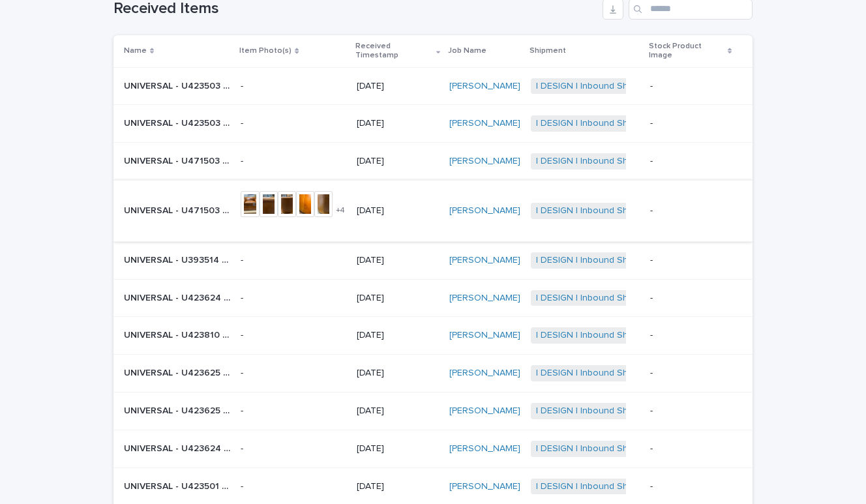 The height and width of the screenshot is (504, 866). I want to click on p: Stock Product Image, so click(687, 51).